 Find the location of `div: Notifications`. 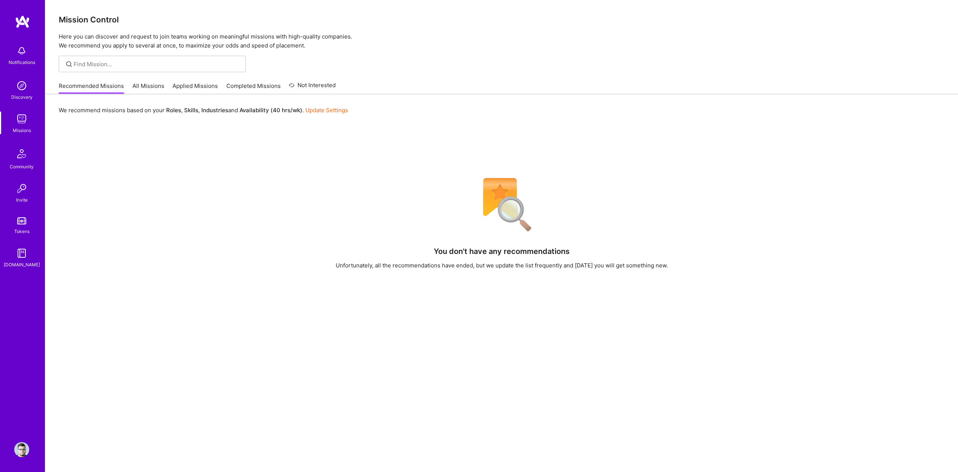

div: Notifications is located at coordinates (22, 62).